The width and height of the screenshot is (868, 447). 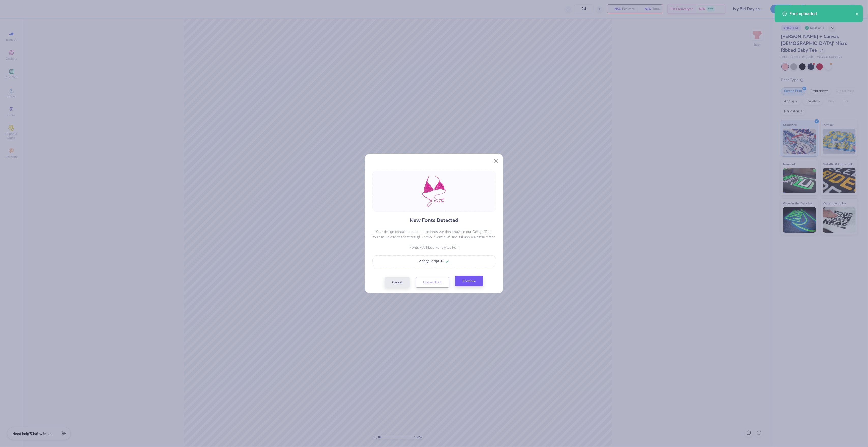 What do you see at coordinates (434, 235) in the screenshot?
I see `p: Your design contains one or more fonts we don't have in our Design Tool. You can upload the font ...` at bounding box center [434, 235].